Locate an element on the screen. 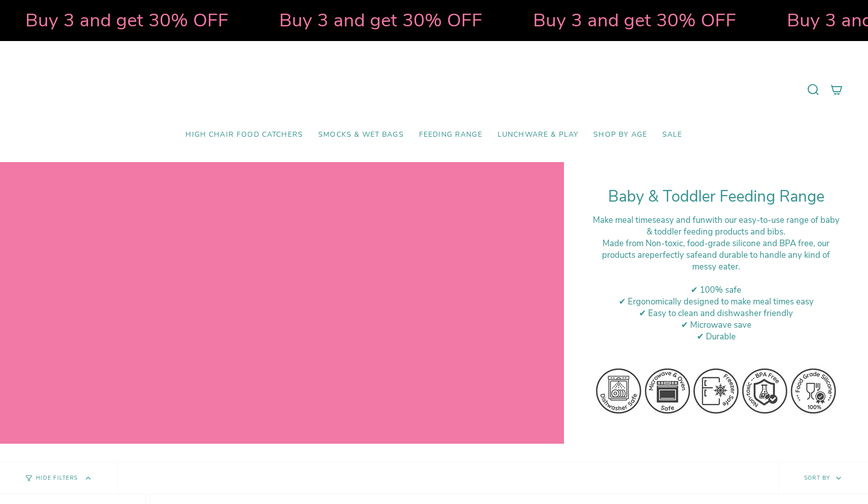 The image size is (868, 504). a: SALE is located at coordinates (673, 135).